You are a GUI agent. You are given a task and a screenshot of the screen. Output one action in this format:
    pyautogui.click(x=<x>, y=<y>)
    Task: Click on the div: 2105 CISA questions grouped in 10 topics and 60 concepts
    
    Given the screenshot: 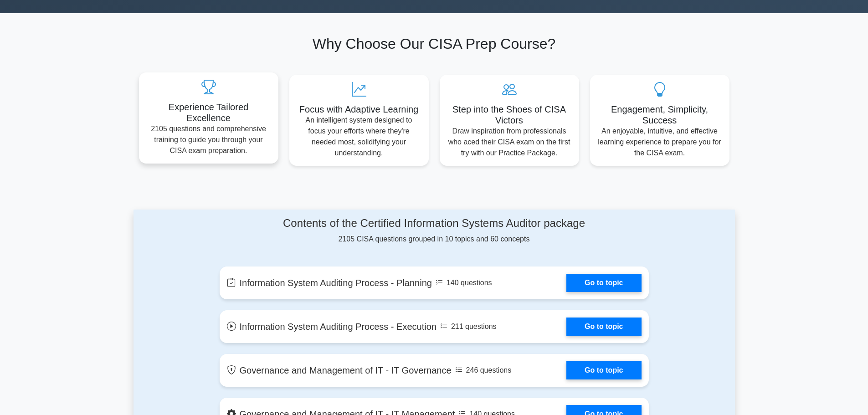 What is the action you would take?
    pyautogui.click(x=434, y=230)
    